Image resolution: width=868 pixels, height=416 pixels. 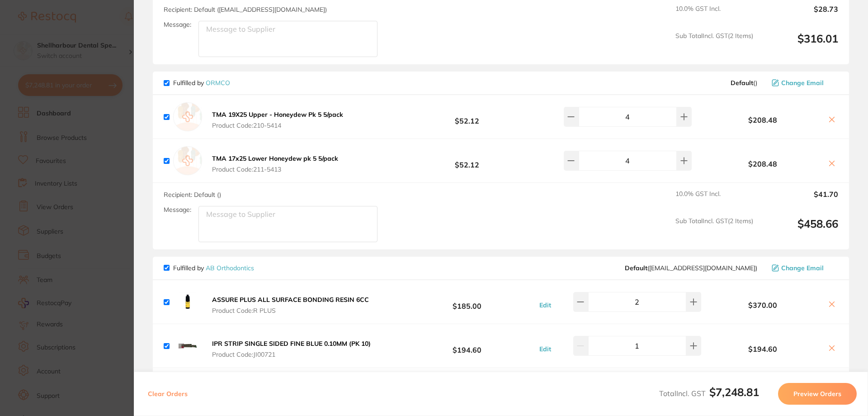 What do you see at coordinates (291, 349) in the screenshot?
I see `button: IPR STRIP SINGLE SIDED FINE BLUE 0.10MM (PK 10) Product Code:JI00721` at bounding box center [291, 349].